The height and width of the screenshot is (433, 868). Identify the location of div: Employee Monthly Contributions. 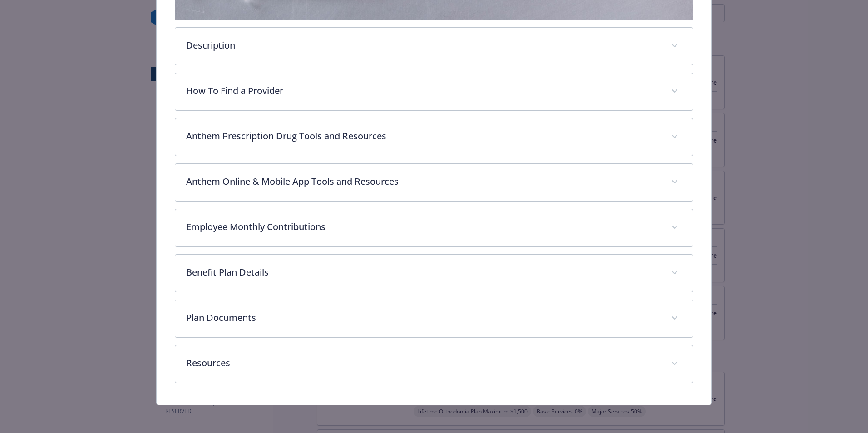
(434, 228).